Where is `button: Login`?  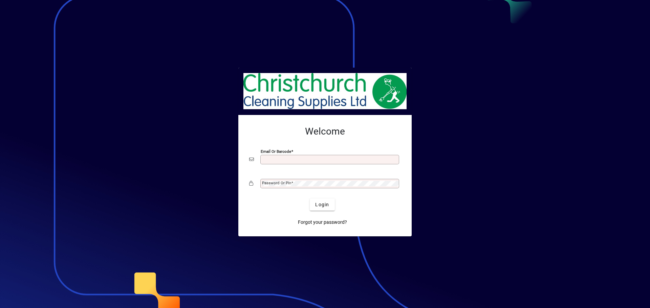 button: Login is located at coordinates (322, 205).